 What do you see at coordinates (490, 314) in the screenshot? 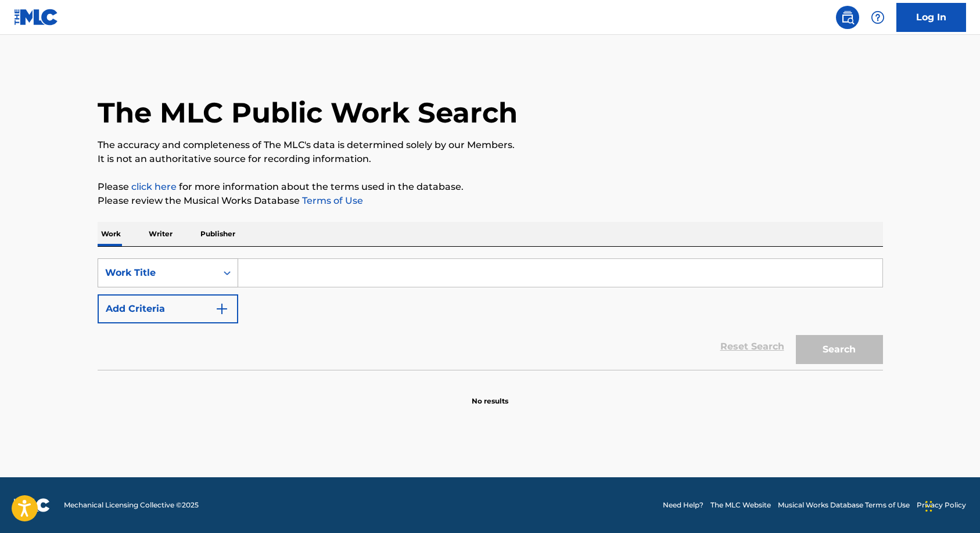
I see `form: Search Form` at bounding box center [490, 314].